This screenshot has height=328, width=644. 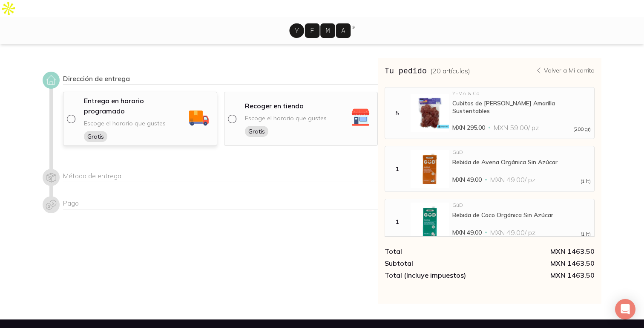 I want to click on span: MXN 1463.50, so click(x=542, y=275).